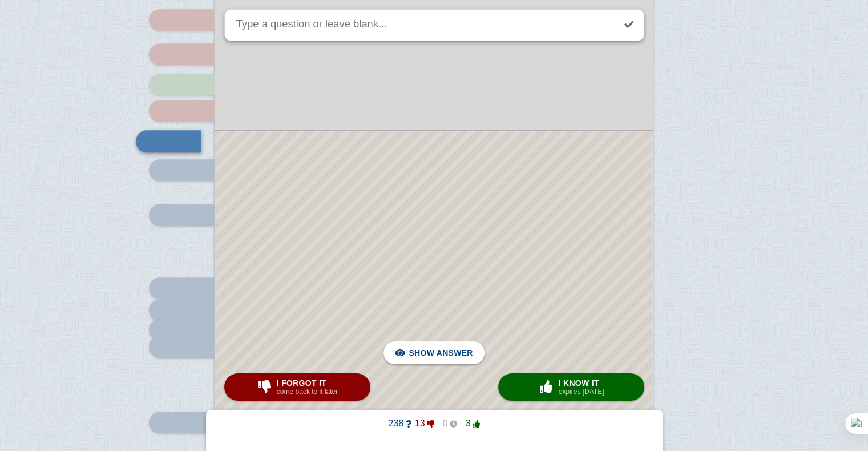  I want to click on span: Show answer, so click(440, 353).